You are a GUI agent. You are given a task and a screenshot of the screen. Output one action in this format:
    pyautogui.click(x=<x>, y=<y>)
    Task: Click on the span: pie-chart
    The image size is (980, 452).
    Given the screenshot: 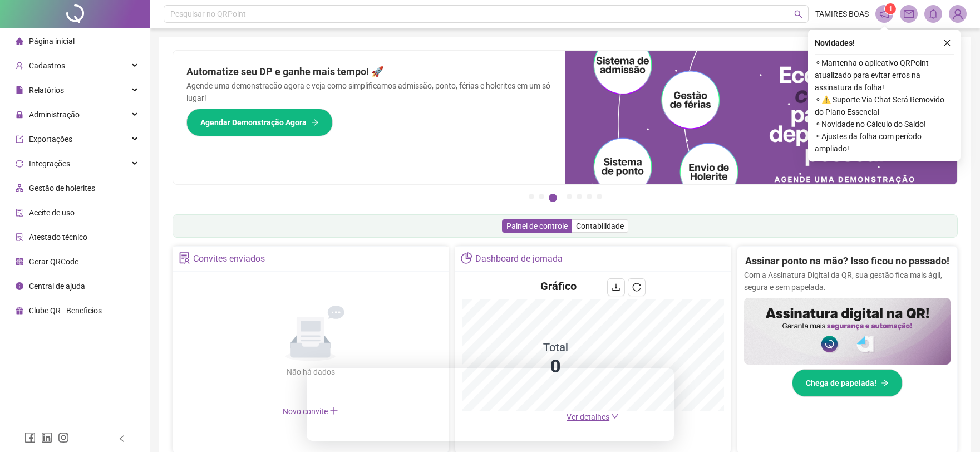 What is the action you would take?
    pyautogui.click(x=466, y=258)
    